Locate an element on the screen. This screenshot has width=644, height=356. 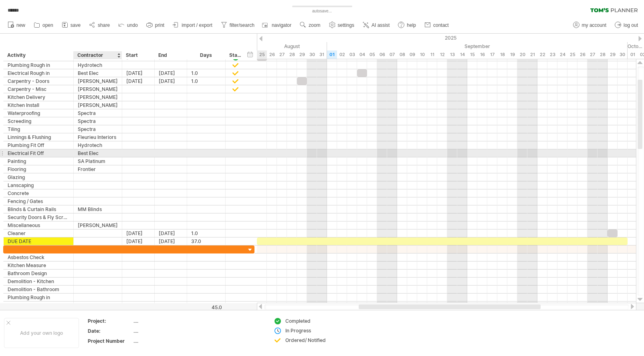
a: filter/search is located at coordinates (237, 25).